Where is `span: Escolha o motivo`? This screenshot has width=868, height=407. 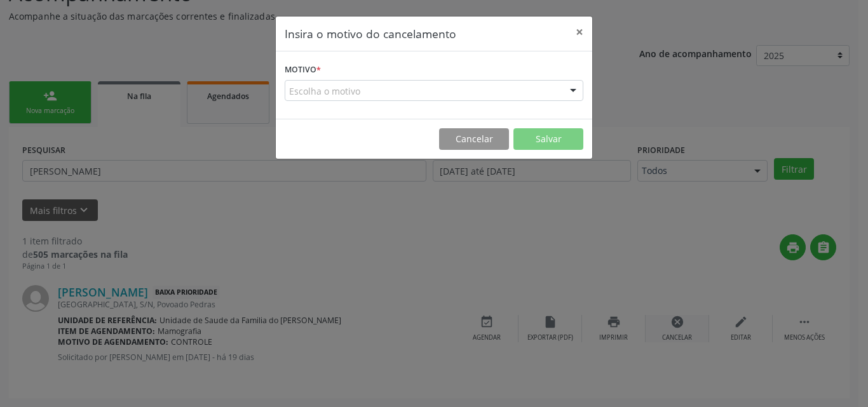
span: Escolha o motivo is located at coordinates (325, 91).